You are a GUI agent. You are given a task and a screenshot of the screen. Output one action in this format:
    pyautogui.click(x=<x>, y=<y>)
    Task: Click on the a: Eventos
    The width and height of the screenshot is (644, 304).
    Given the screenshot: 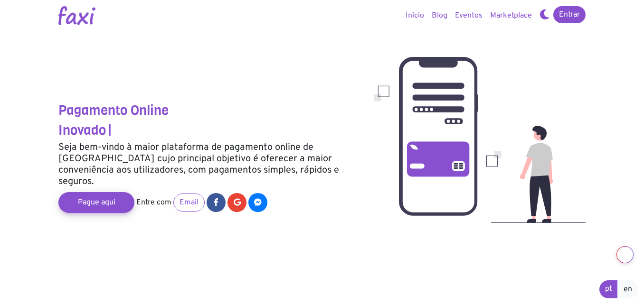 What is the action you would take?
    pyautogui.click(x=469, y=16)
    